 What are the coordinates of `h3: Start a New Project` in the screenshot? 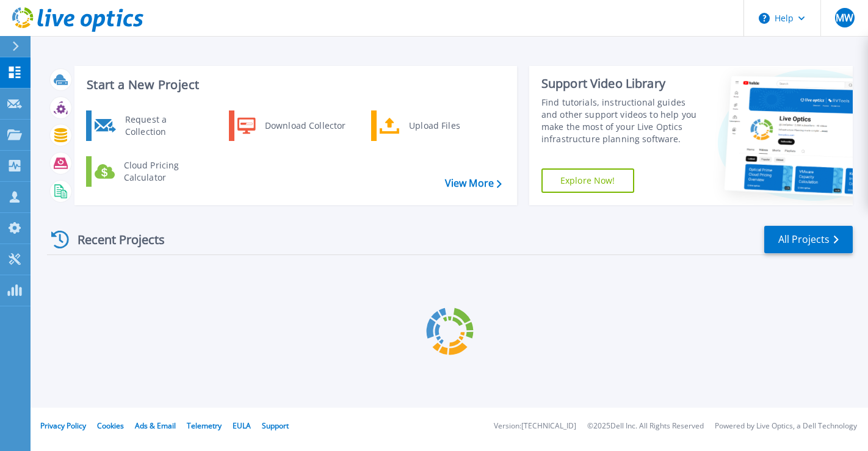 It's located at (294, 85).